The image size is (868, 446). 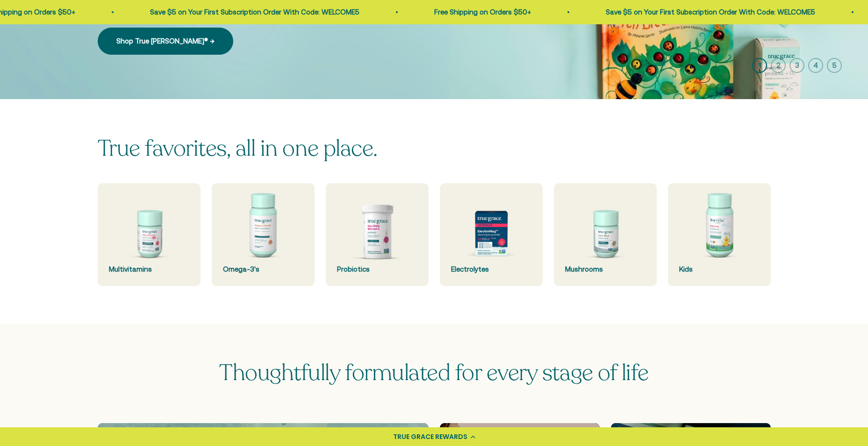 I want to click on button: 1, so click(x=759, y=65).